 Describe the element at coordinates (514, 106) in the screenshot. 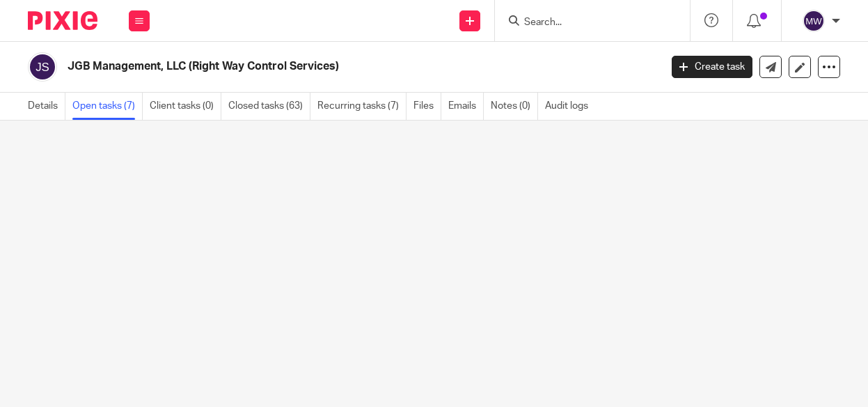

I see `a: Notes (0)` at that location.